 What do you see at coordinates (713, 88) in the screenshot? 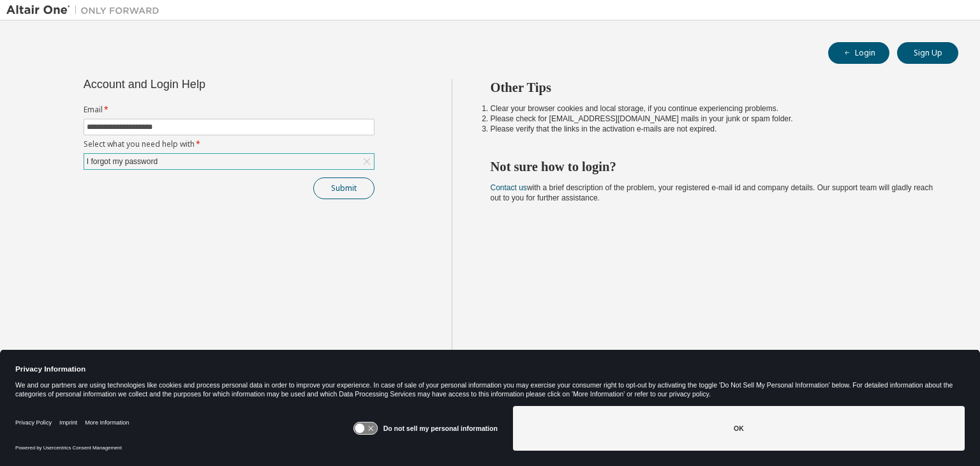
I see `h2: Other Tips` at bounding box center [713, 88].